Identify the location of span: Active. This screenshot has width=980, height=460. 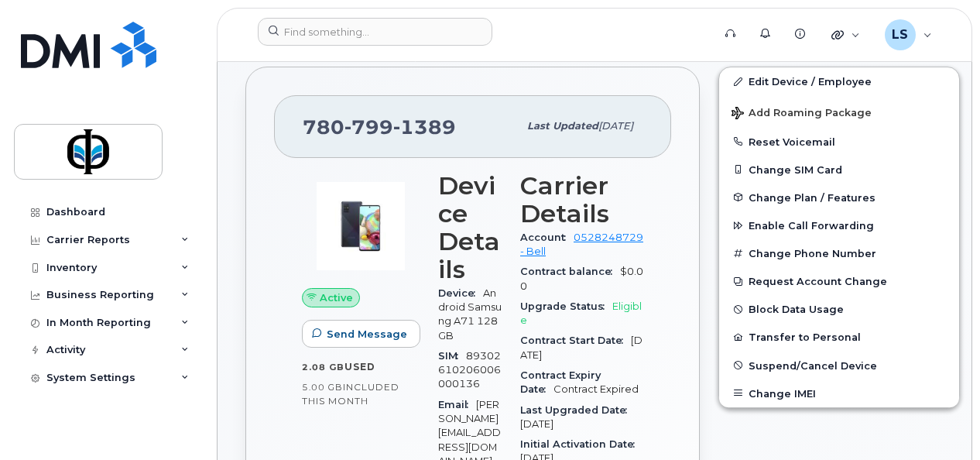
(336, 298).